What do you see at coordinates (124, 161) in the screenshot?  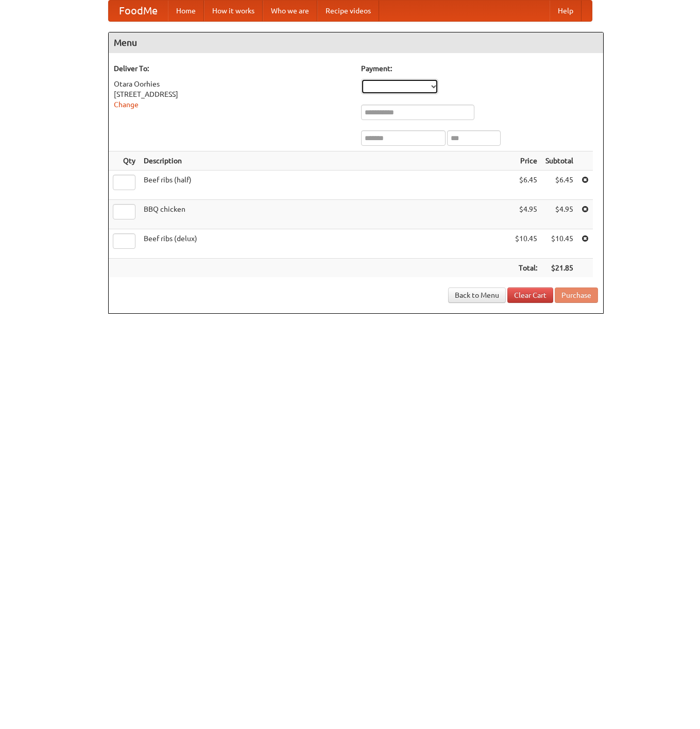 I see `th: Qty` at bounding box center [124, 161].